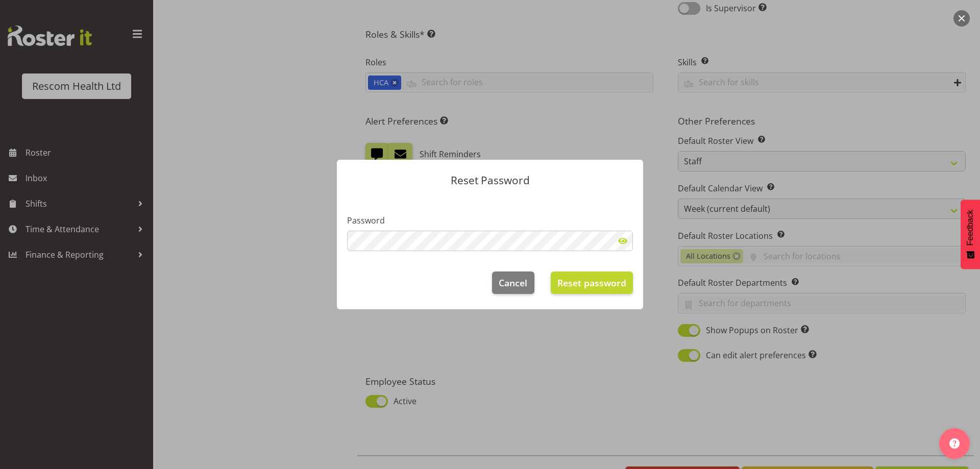 This screenshot has height=469, width=980. I want to click on span: Reset password, so click(592, 282).